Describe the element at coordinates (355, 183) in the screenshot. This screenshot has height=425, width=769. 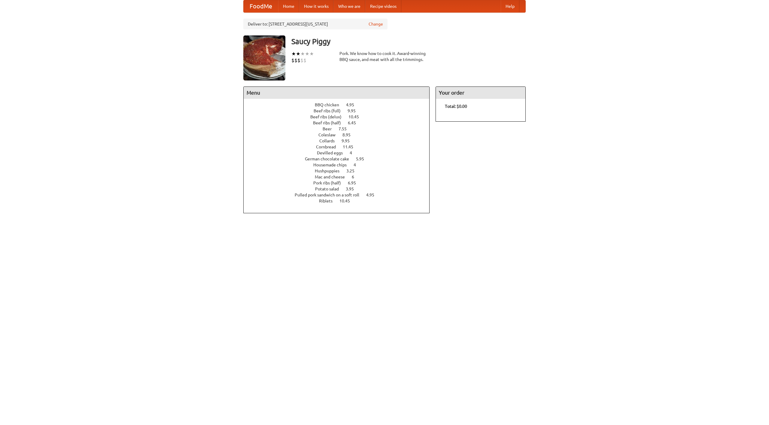
I see `span: 6.95` at that location.